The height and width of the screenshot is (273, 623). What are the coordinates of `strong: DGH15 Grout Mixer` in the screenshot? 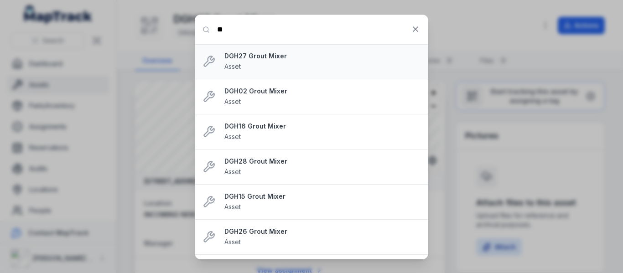 It's located at (323, 197).